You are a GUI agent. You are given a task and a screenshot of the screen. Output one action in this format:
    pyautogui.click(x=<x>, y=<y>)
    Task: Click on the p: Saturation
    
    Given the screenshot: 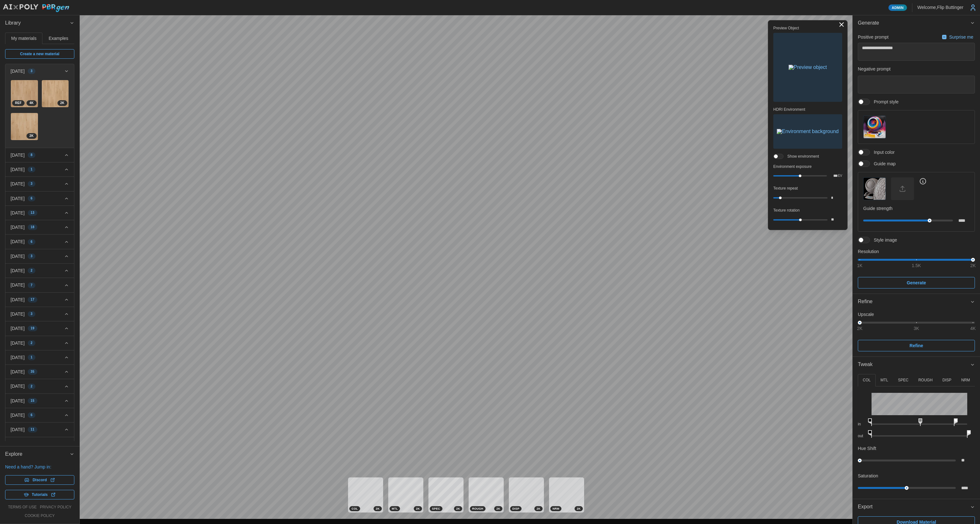 What is the action you would take?
    pyautogui.click(x=869, y=476)
    